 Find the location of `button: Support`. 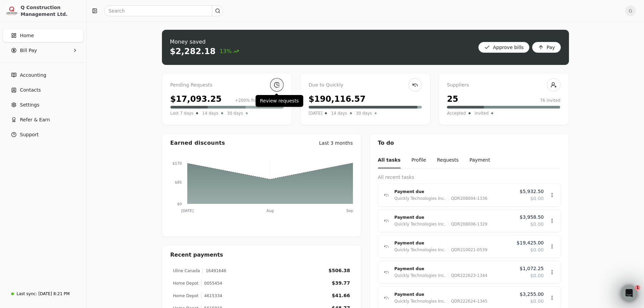

button: Support is located at coordinates (43, 134).